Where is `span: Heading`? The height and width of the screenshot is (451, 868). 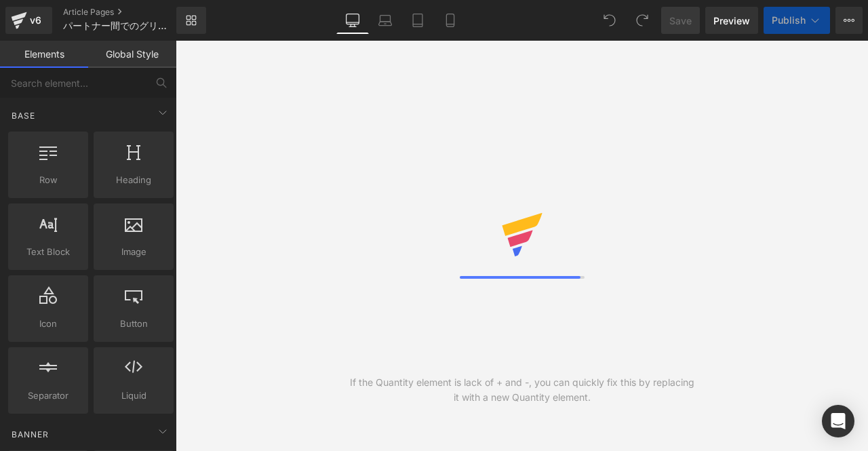 span: Heading is located at coordinates (134, 180).